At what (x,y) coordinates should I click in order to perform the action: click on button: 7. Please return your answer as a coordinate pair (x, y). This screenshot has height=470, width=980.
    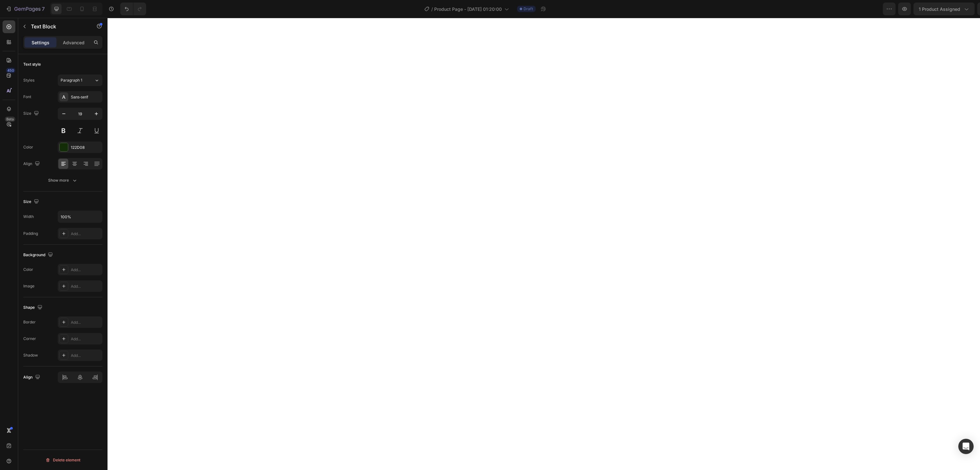
    Looking at the image, I should click on (25, 9).